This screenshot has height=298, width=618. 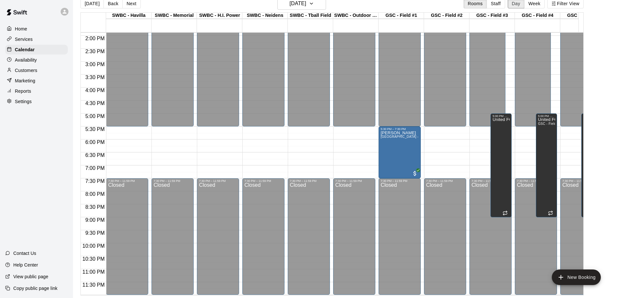 I want to click on div: 5:30 PM – 7:30 PM, so click(x=400, y=129).